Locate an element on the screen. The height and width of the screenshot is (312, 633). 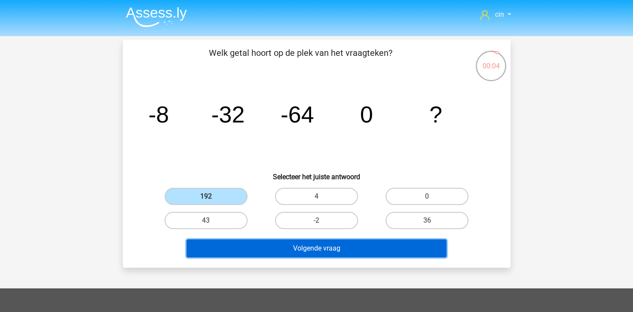
label: 36 is located at coordinates (427, 220).